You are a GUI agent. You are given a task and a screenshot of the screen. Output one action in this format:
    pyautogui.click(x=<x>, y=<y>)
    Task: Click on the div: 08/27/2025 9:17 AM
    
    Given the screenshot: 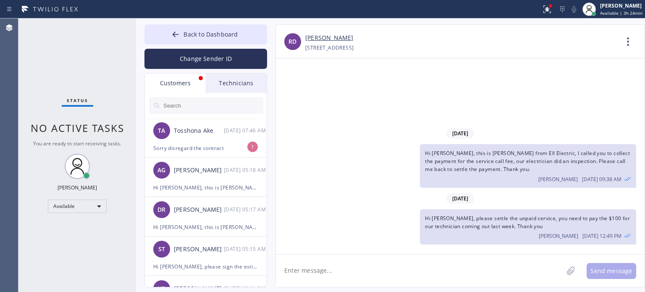 What is the action you would take?
    pyautogui.click(x=246, y=209)
    